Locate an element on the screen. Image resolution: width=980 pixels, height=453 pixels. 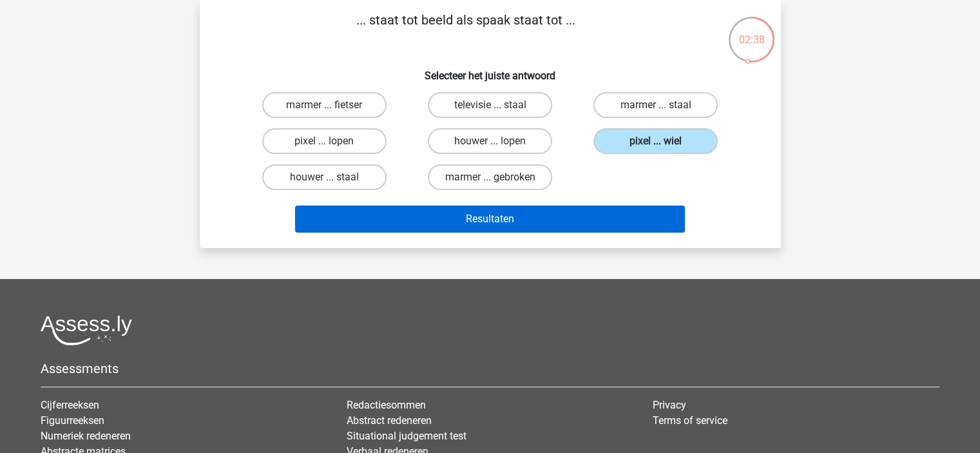
label: marmer ... staal is located at coordinates (656, 105).